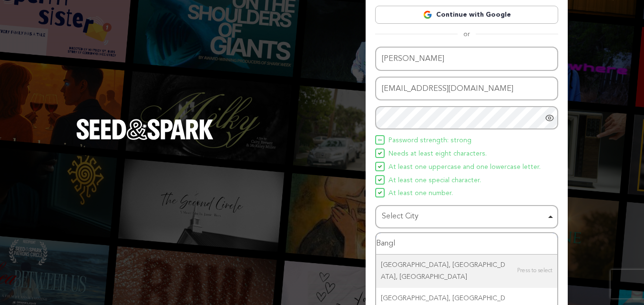  Describe the element at coordinates (420, 194) in the screenshot. I see `span: At least one number.` at that location.